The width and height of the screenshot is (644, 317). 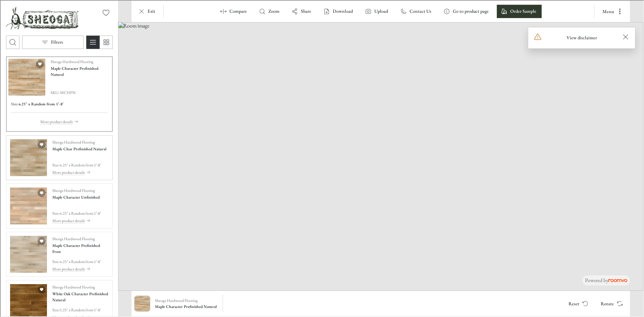 I want to click on p: Order Sample, so click(x=523, y=11).